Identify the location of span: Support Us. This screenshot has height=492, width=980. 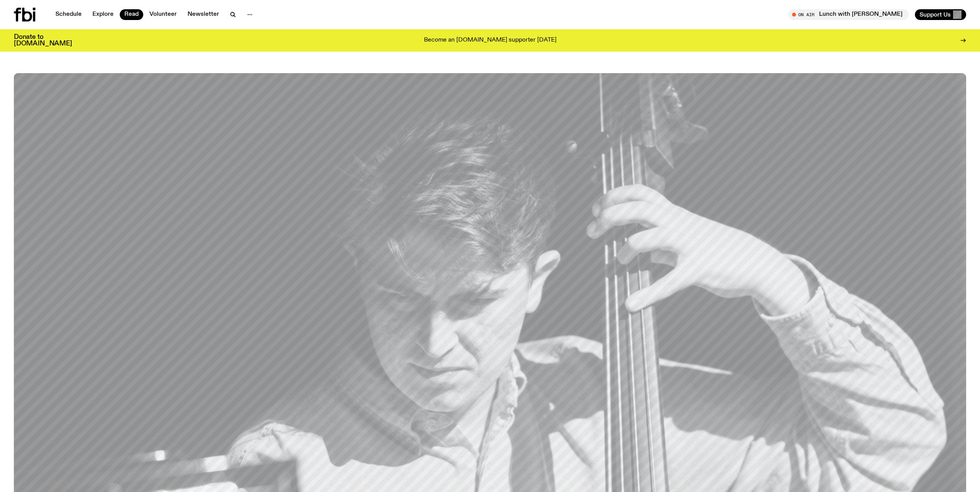
(935, 14).